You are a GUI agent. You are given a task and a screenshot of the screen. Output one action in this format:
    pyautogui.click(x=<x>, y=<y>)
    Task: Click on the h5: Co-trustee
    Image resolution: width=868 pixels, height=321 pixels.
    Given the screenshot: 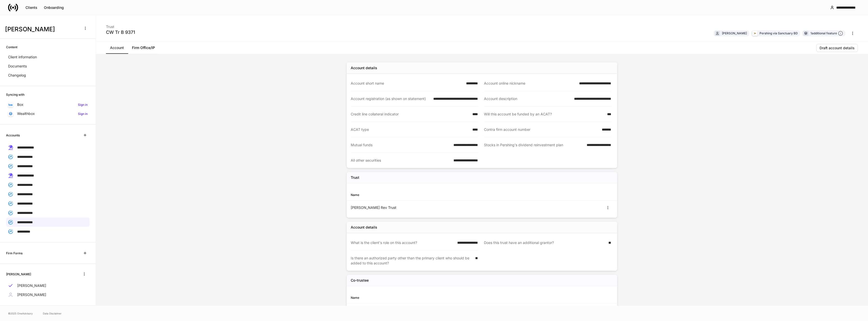 What is the action you would take?
    pyautogui.click(x=359, y=280)
    